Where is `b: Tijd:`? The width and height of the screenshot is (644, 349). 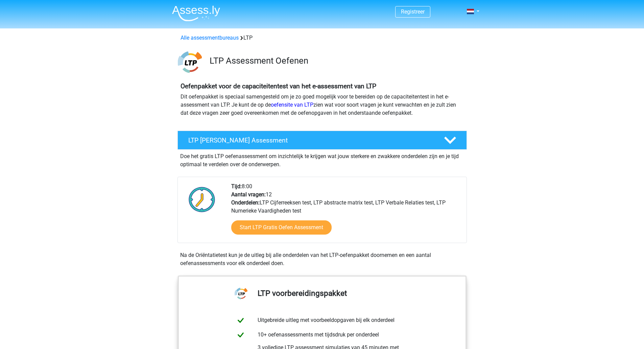 b: Tijd: is located at coordinates (237, 186).